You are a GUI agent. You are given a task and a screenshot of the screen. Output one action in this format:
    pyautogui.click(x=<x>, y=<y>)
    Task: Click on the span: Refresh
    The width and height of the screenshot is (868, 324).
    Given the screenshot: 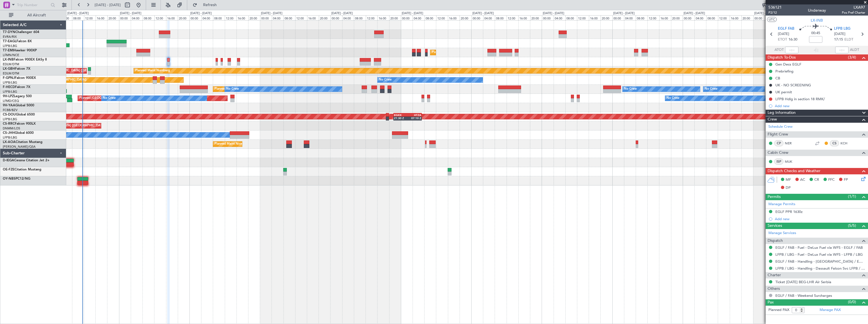 What is the action you would take?
    pyautogui.click(x=210, y=5)
    